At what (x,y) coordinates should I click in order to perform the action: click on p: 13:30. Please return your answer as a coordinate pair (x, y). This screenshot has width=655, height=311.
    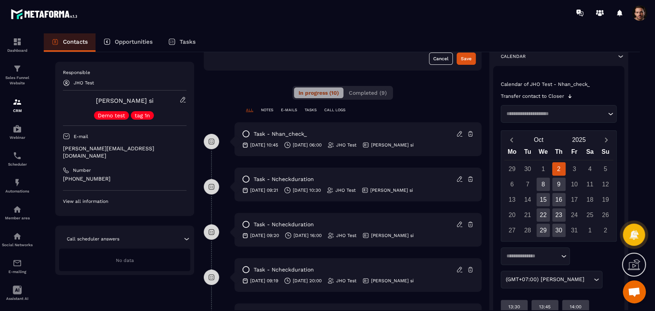
    Looking at the image, I should click on (514, 307).